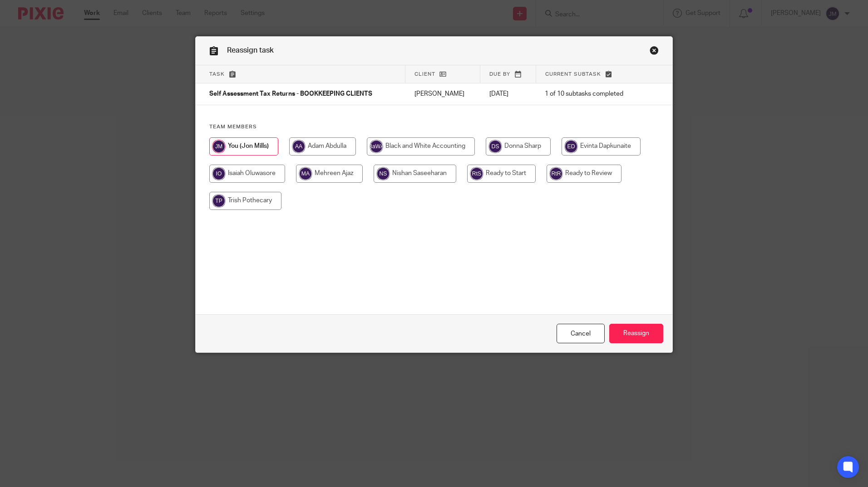 The width and height of the screenshot is (868, 487). What do you see at coordinates (425, 74) in the screenshot?
I see `span: Client` at bounding box center [425, 74].